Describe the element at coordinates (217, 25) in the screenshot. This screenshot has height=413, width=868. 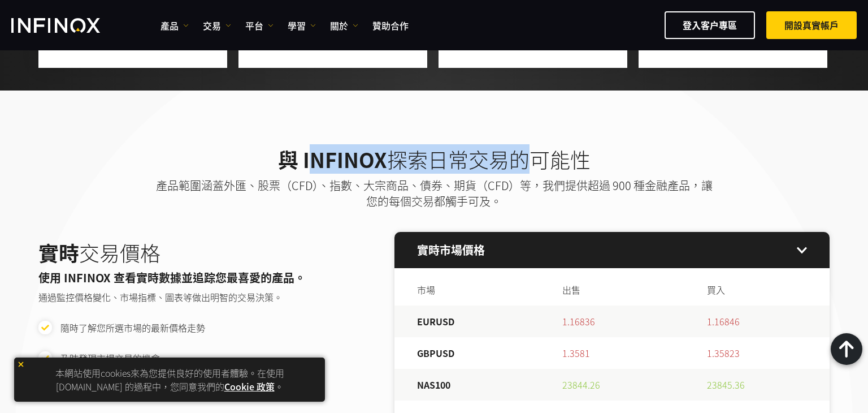
I see `a: 交易` at that location.